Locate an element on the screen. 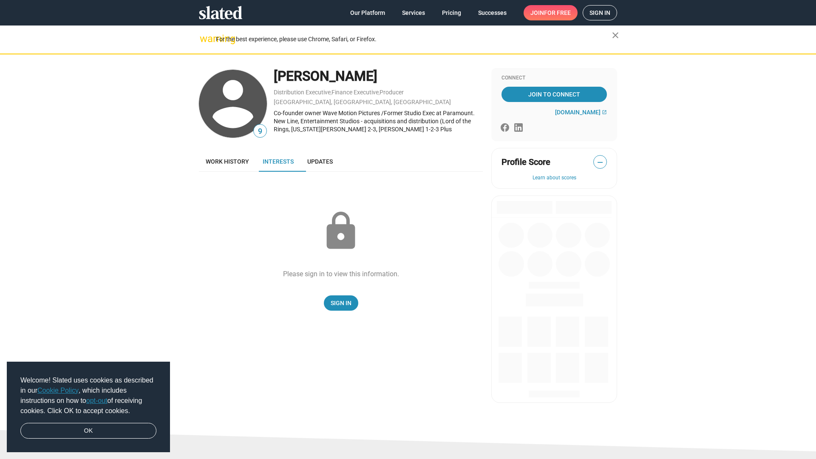  a: Sign in is located at coordinates (600, 13).